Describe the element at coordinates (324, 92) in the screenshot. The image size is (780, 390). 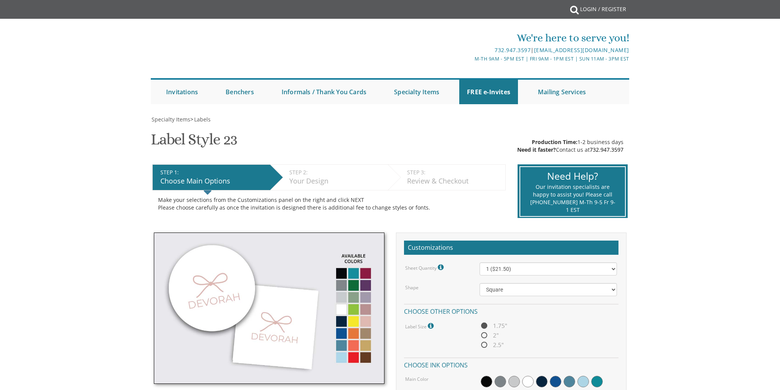
I see `a: Informals / Thank You Cards` at that location.